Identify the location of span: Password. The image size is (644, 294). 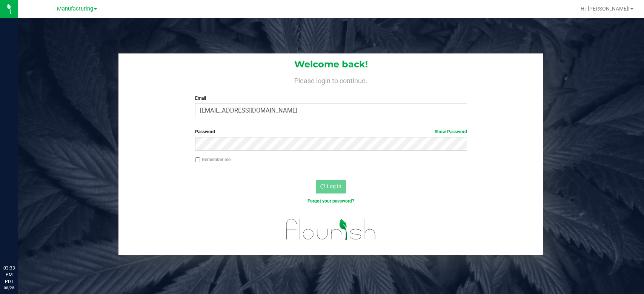
(205, 132).